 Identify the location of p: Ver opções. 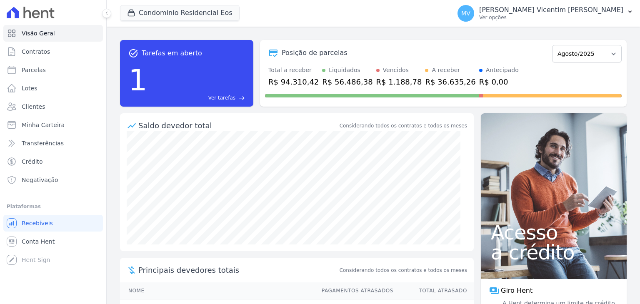
(551, 18).